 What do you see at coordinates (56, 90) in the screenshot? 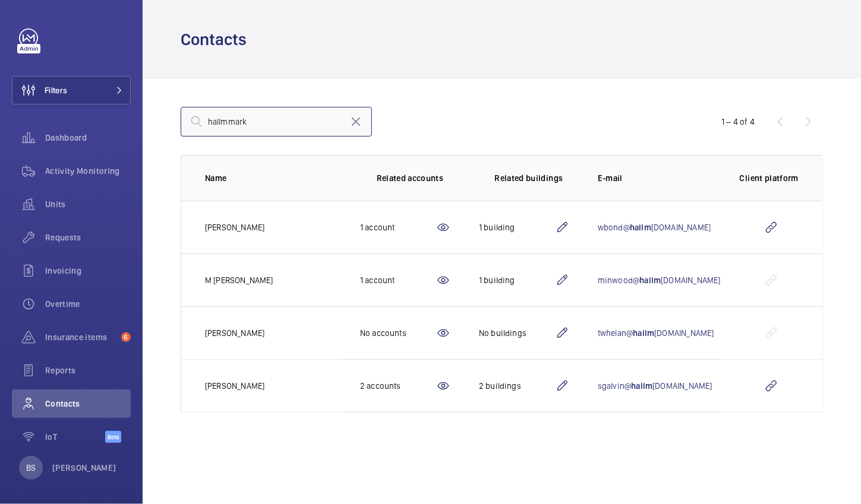
I see `span: Filters` at bounding box center [56, 90].